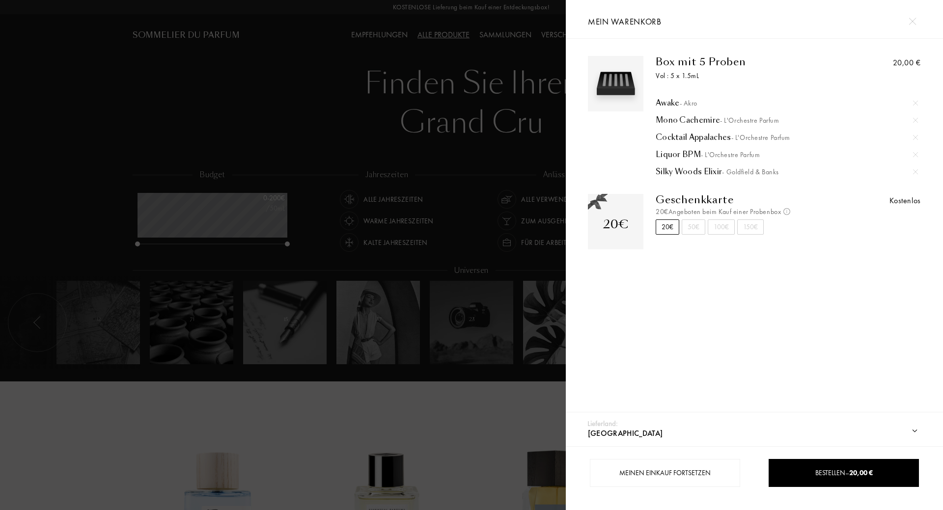 This screenshot has height=510, width=943. I want to click on a: Awake- Akro, so click(787, 103).